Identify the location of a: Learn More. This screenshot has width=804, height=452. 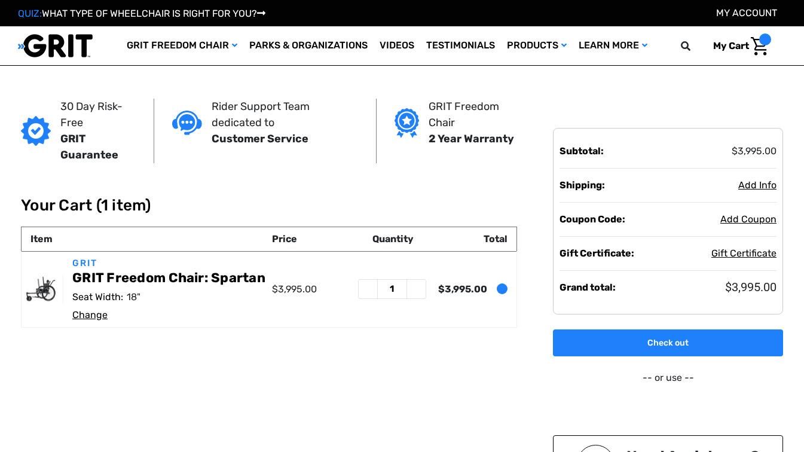
(613, 45).